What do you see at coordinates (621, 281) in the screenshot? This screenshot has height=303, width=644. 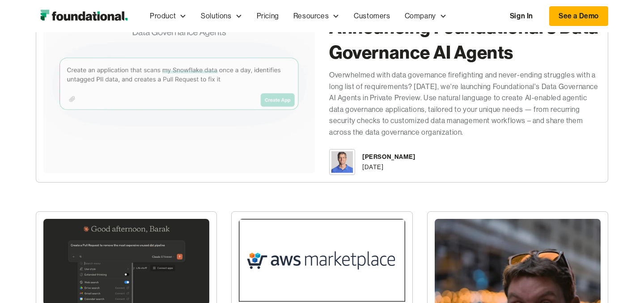 I see `div: Chat Widget` at bounding box center [621, 281].